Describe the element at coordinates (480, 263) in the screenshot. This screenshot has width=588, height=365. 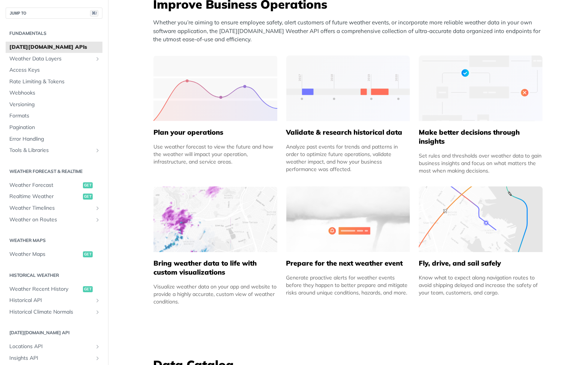
I see `h5: Fly, drive, and sail safely` at that location.